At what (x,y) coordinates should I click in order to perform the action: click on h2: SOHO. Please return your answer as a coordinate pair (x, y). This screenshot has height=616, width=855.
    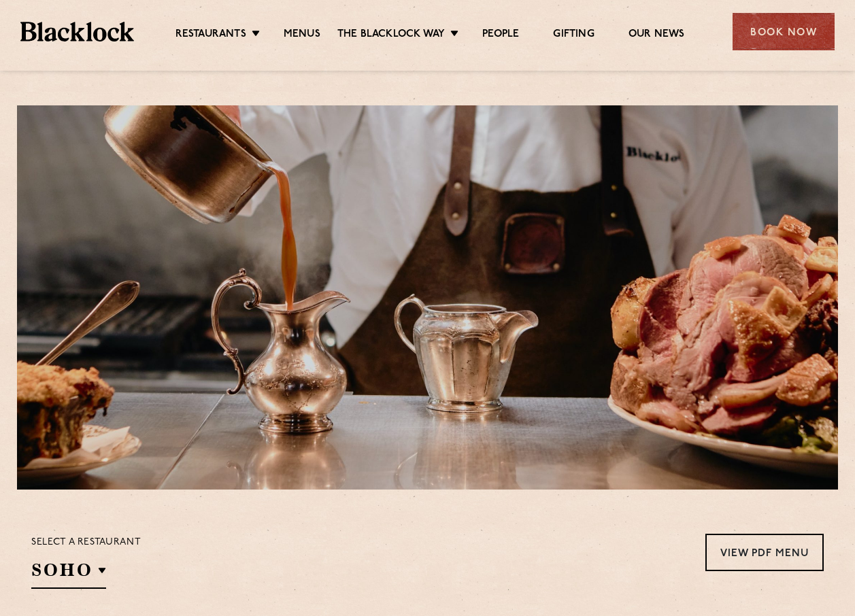
    Looking at the image, I should click on (69, 573).